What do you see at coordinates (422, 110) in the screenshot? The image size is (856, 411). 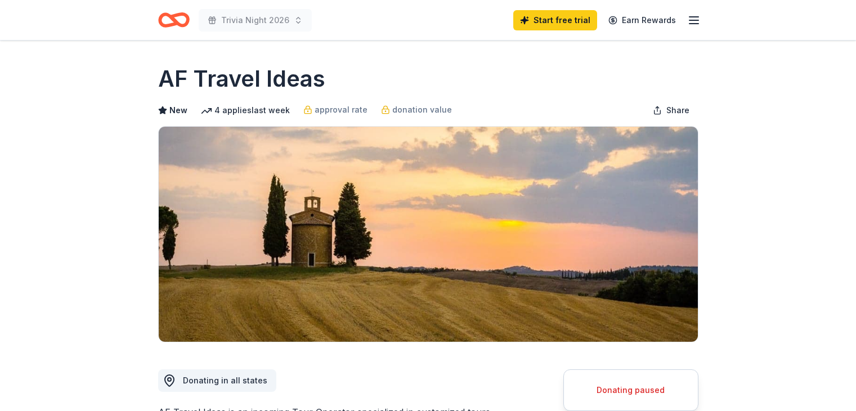 I see `span: donation value` at bounding box center [422, 110].